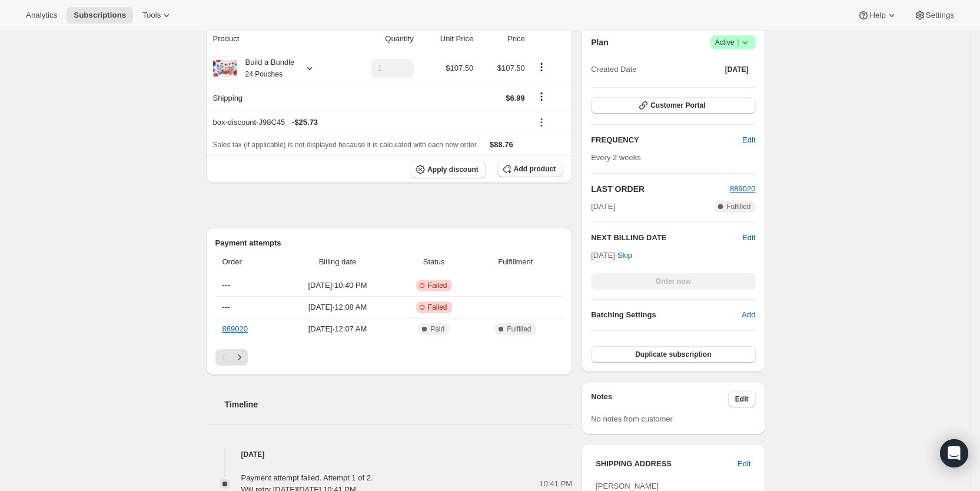 The height and width of the screenshot is (491, 980). I want to click on button: Product actions, so click(542, 67).